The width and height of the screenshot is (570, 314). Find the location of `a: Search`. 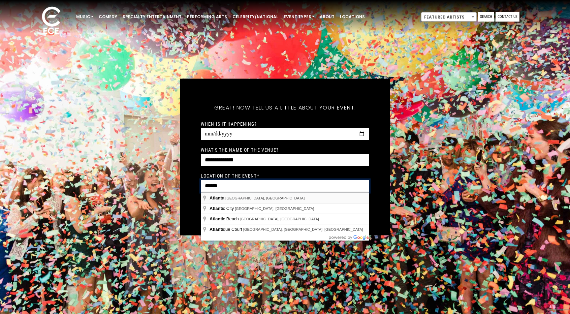

a: Search is located at coordinates (486, 17).